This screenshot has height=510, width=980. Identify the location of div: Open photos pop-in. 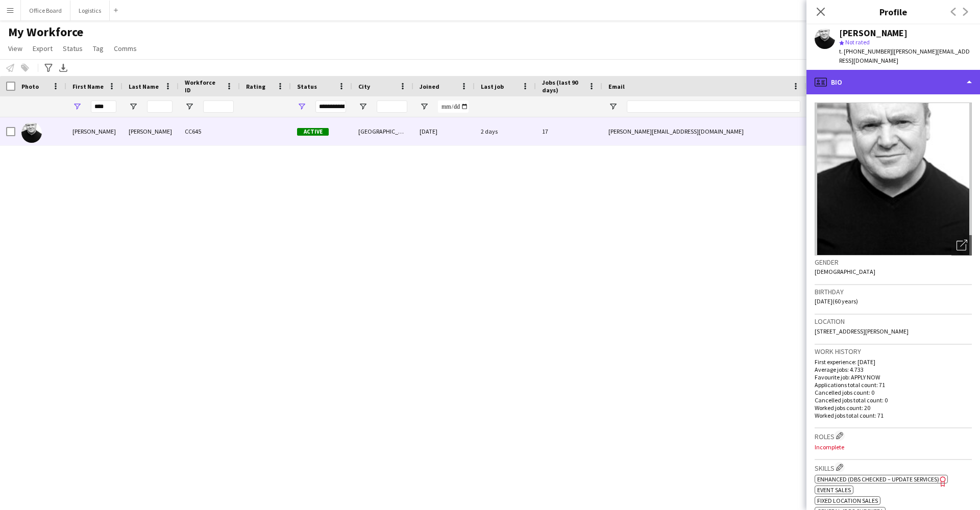
(962, 245).